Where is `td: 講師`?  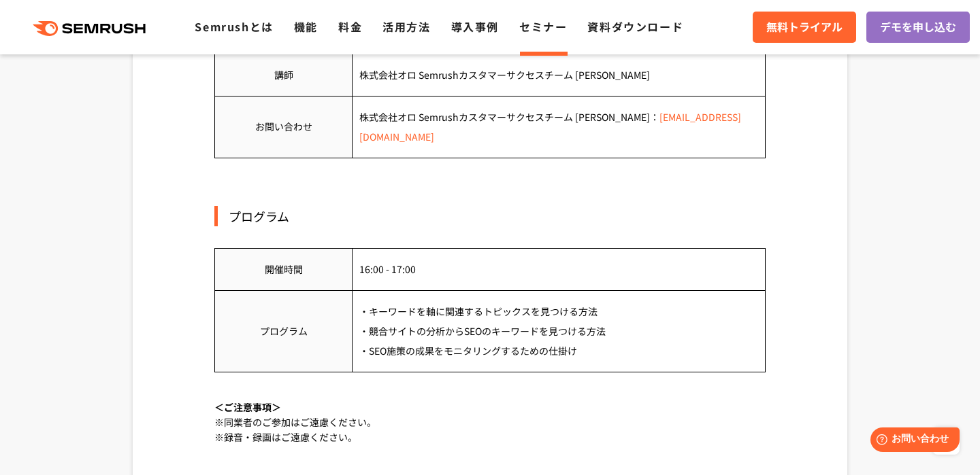
td: 講師 is located at coordinates (284, 75).